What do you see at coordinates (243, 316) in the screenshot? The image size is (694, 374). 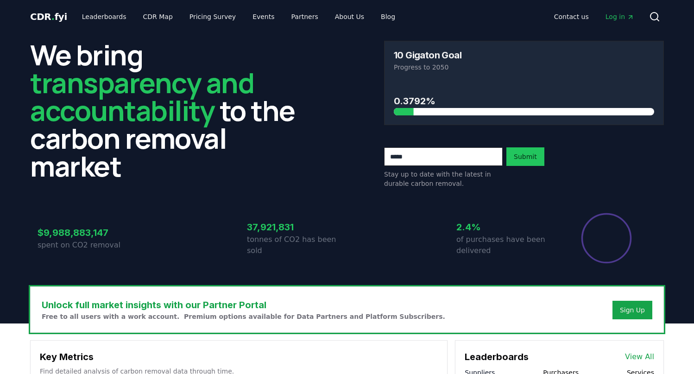 I see `p: Free to all users with a work account. Premium options available for Data Partners and Platform S...` at bounding box center [243, 316].